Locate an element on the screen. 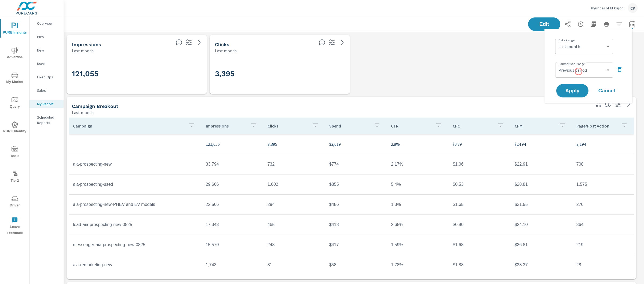  td: $33.37 is located at coordinates (541, 265).